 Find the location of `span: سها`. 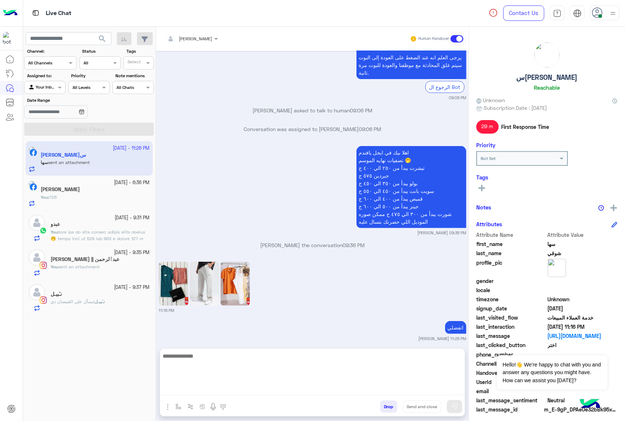

span: سها is located at coordinates (582, 244).